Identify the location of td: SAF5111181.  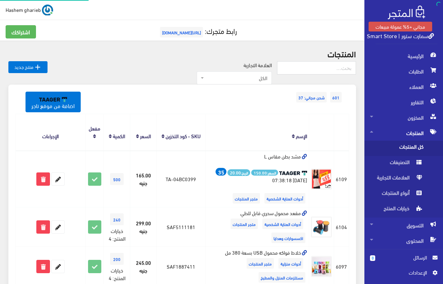
(181, 227).